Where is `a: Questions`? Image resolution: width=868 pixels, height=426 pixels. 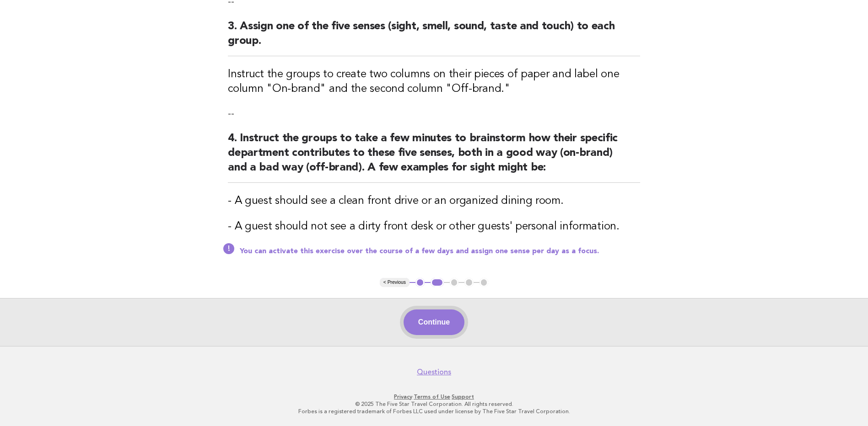
a: Questions is located at coordinates (434, 372).